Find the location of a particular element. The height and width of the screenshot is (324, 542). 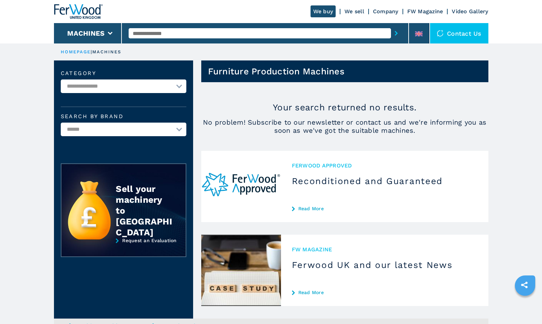

h3: Reconditioned and Guaranteed is located at coordinates (384, 181).